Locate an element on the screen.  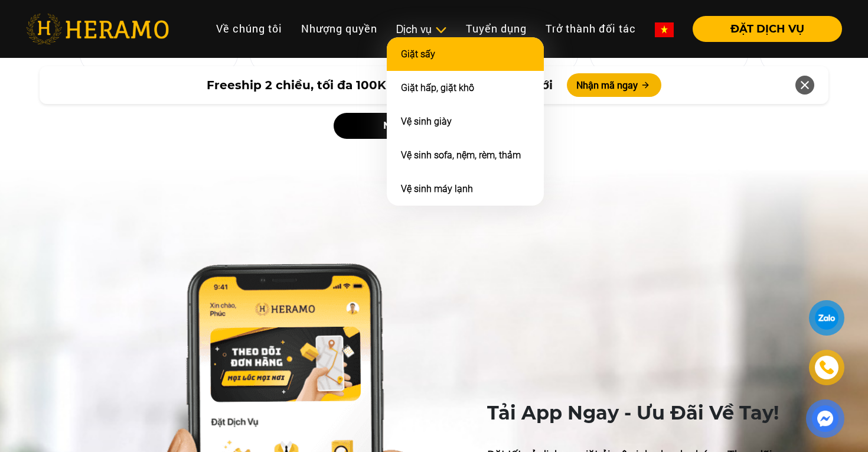
img: phone-icon is located at coordinates (826, 367).